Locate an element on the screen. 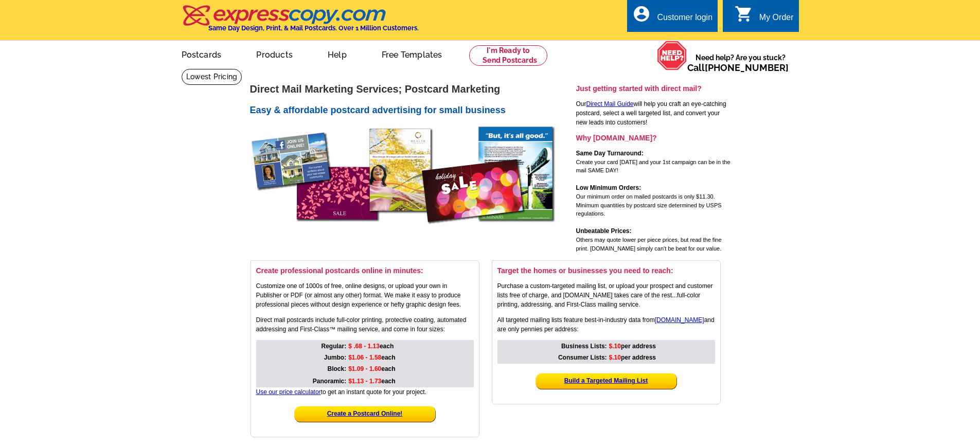 The height and width of the screenshot is (446, 980). span: Our minimum order on mailed postcards is only $11.30. Minimum quantities by postcard size determi... is located at coordinates (649, 204).